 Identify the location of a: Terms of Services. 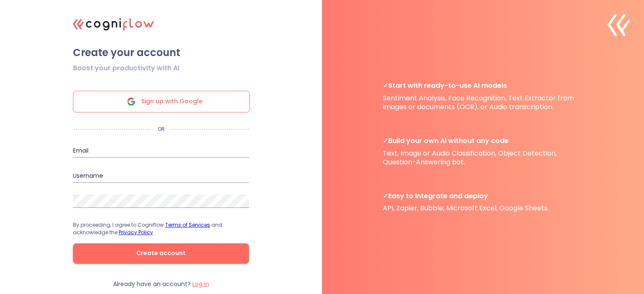
(187, 224).